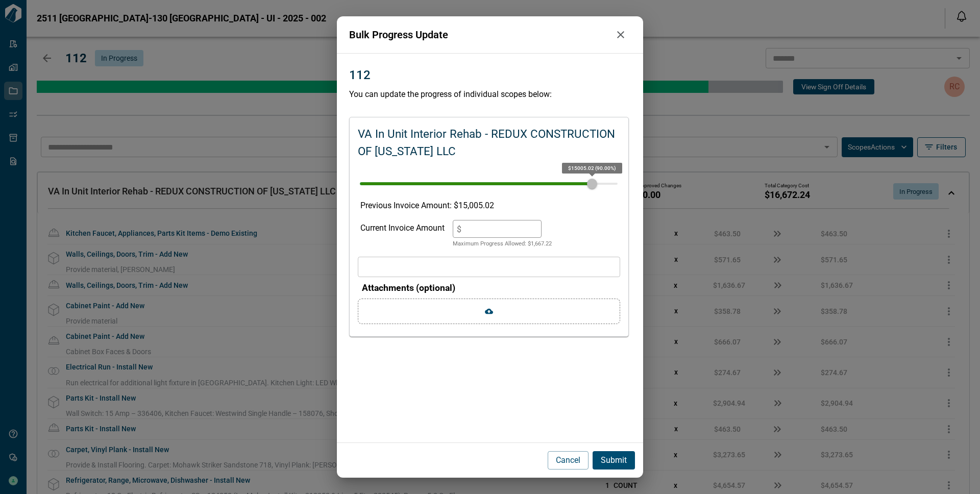 The image size is (980, 494). I want to click on p: You can update the progress of individual scopes below:, so click(490, 94).